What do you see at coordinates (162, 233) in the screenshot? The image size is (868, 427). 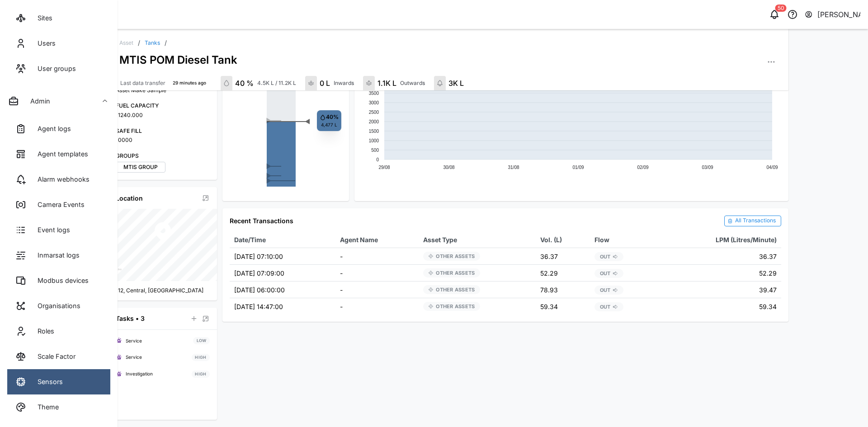 I see `div: Map marker` at bounding box center [162, 233].